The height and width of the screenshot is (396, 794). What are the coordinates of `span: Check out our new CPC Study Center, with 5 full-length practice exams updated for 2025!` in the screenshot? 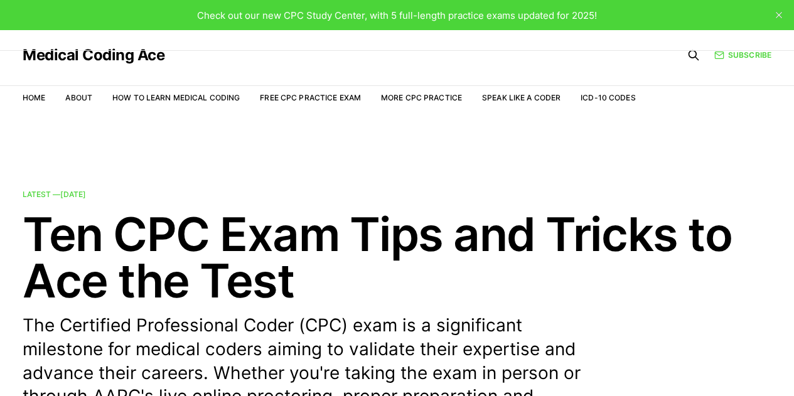 It's located at (397, 15).